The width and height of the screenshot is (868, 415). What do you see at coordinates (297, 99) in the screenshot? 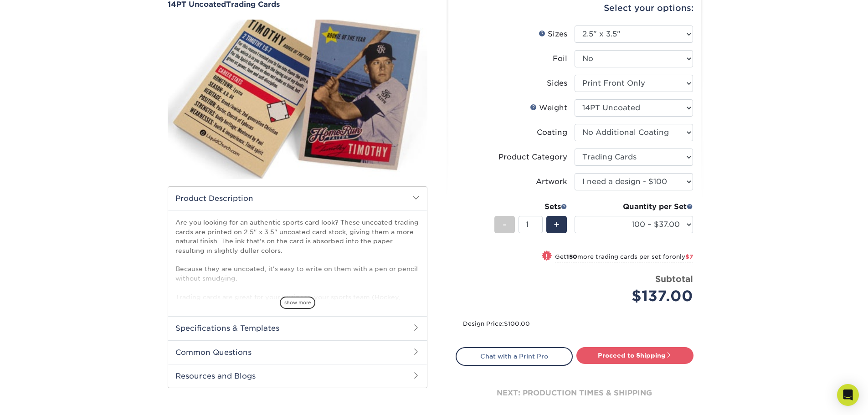
I see `img: 14PT Uncoated 01` at bounding box center [297, 99].